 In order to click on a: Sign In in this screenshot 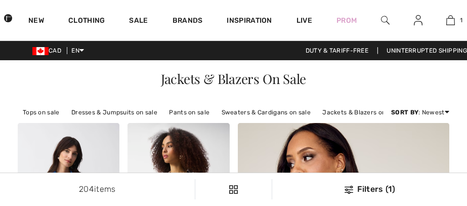, I will do `click(418, 20)`.